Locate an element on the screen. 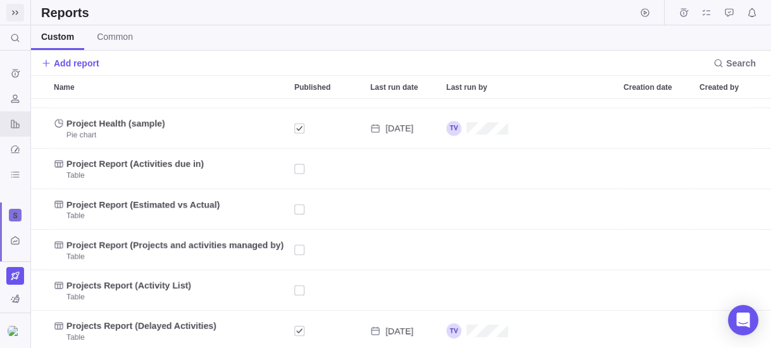 Image resolution: width=771 pixels, height=348 pixels. span: Projects Report (Activity List) is located at coordinates (129, 286).